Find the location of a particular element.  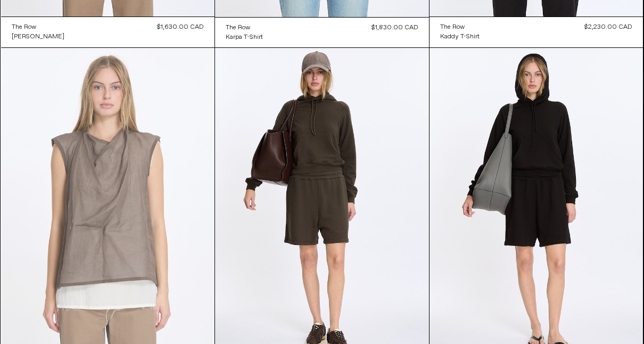

div: $2,230.00 CAD is located at coordinates (608, 27).